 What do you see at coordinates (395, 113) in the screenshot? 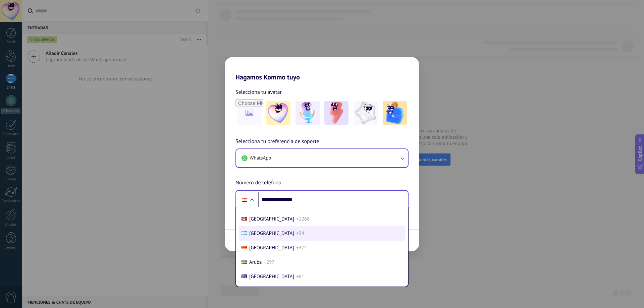
I see `img: -5.jpeg` at bounding box center [395, 113].